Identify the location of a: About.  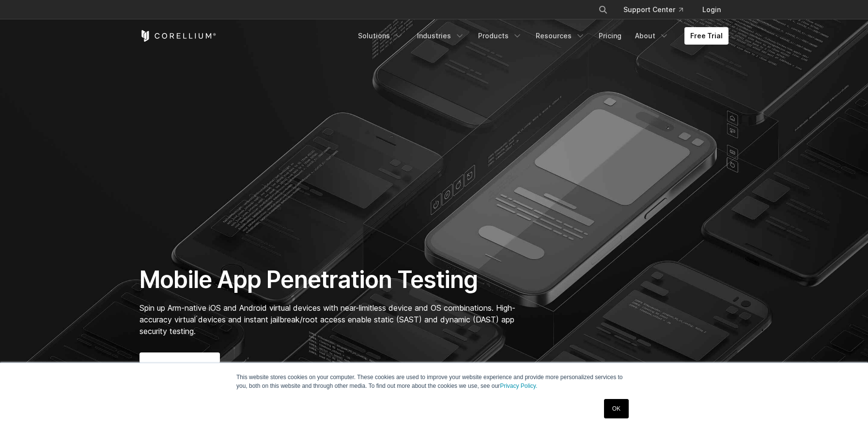
(652, 36).